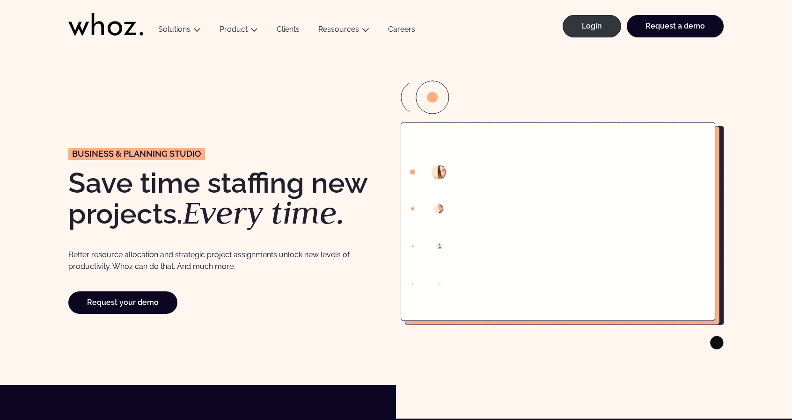 The width and height of the screenshot is (792, 420). I want to click on a: Ressources, so click(338, 29).